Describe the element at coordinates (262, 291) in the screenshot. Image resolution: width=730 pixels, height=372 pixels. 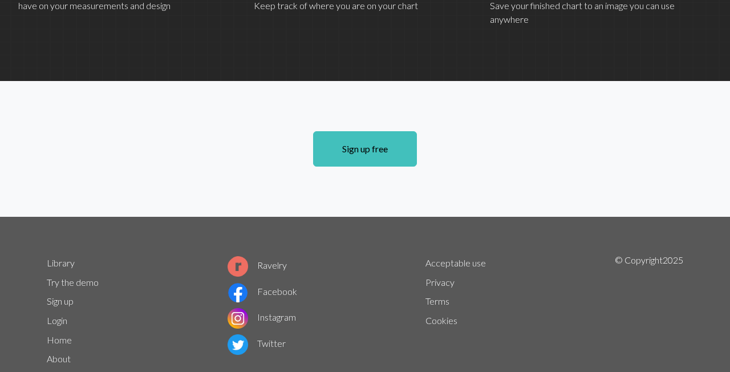
I see `a: Facebook` at that location.